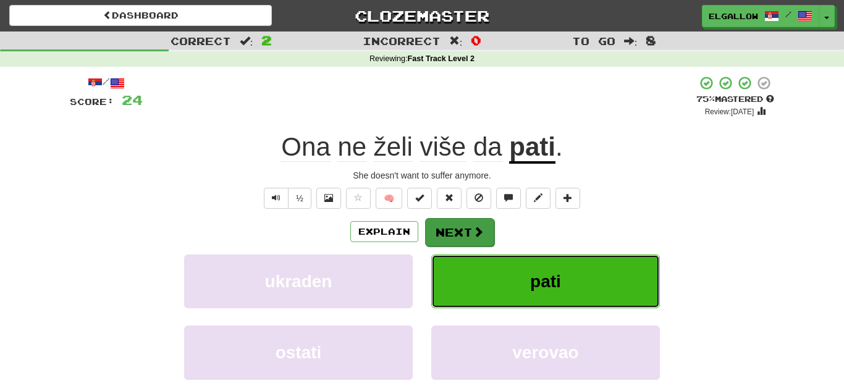 The height and width of the screenshot is (391, 844). I want to click on span: ukraden, so click(299, 281).